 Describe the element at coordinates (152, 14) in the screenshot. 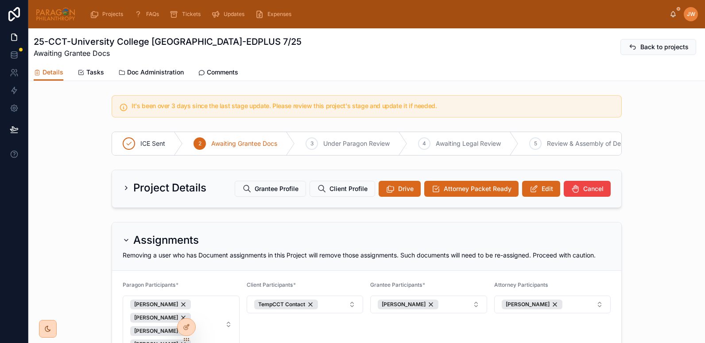

I see `span: FAQs` at that location.